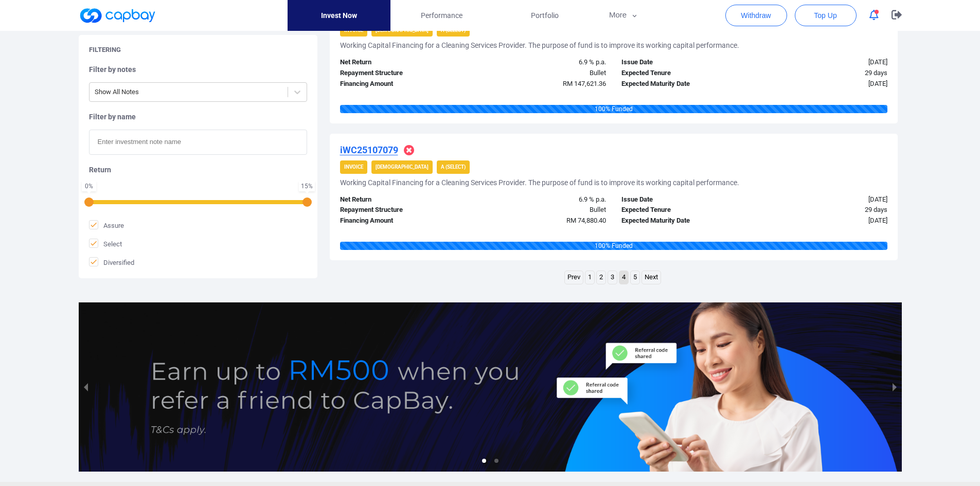 This screenshot has width=980, height=486. I want to click on u: iWC25107079, so click(369, 150).